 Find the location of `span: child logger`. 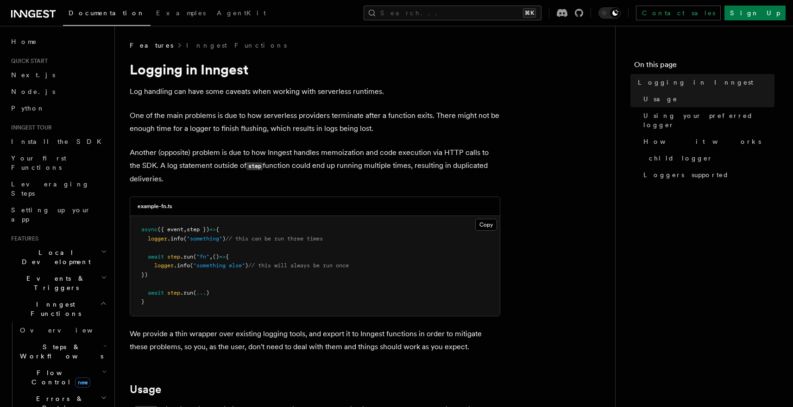

span: child logger is located at coordinates (681, 158).